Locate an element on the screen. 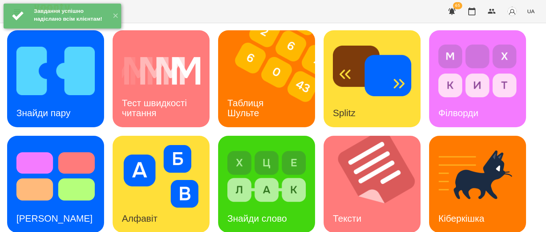  a: Знайди паруЗнайди пару is located at coordinates (56, 79).